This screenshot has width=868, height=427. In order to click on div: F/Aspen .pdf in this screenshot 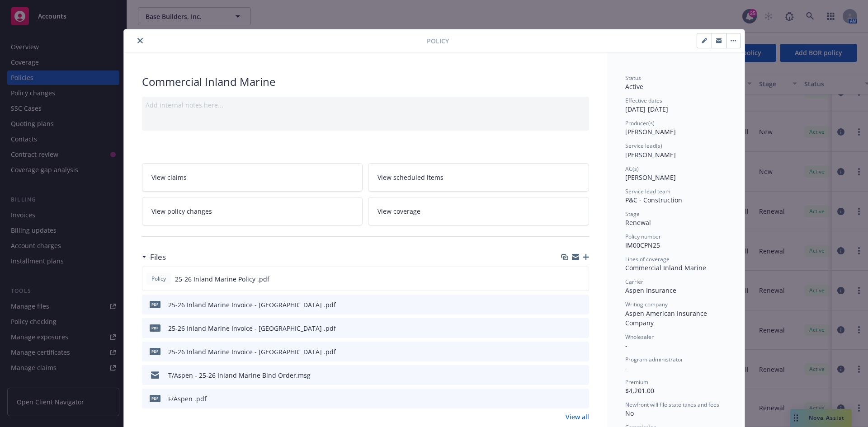, I will do `click(187, 398)`.